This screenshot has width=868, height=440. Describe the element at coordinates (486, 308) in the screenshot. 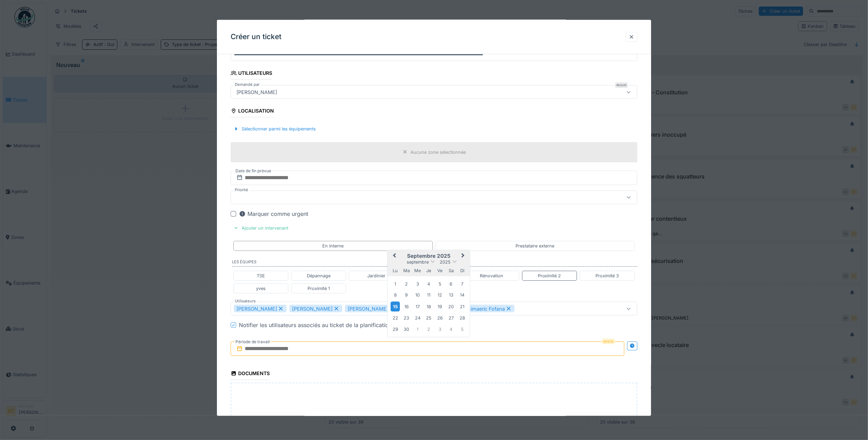

I see `div: Ibrahimaeric Fofana` at that location.